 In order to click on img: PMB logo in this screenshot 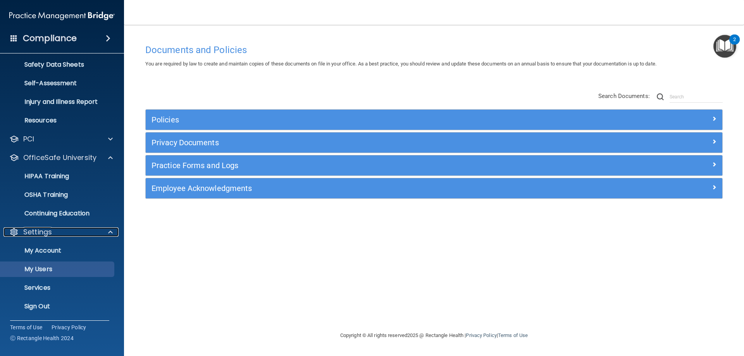, I will do `click(62, 16)`.